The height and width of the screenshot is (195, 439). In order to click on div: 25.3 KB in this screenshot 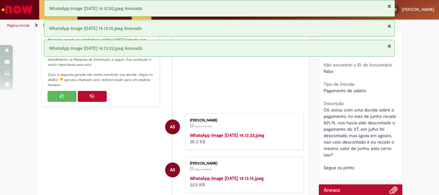, I will do `click(243, 138)`.